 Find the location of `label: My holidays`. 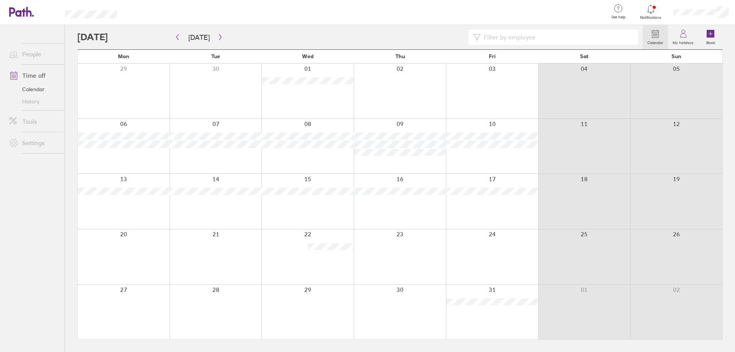

label: My holidays is located at coordinates (683, 42).